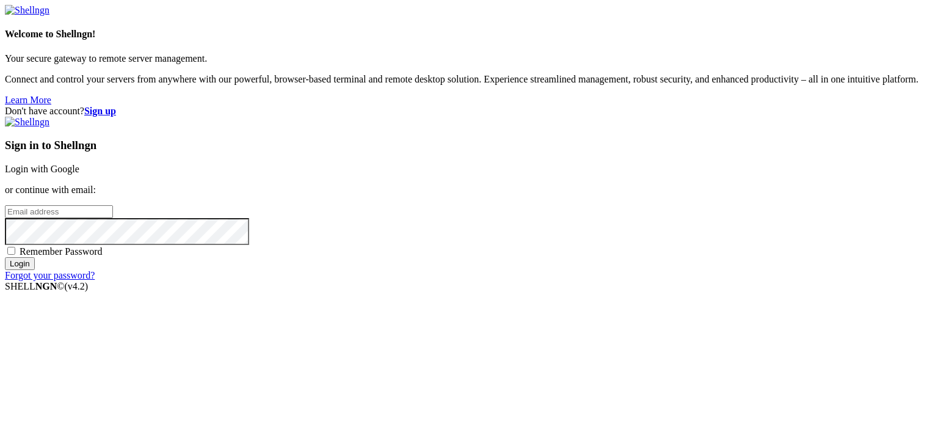  I want to click on input: Remember Password, so click(11, 250).